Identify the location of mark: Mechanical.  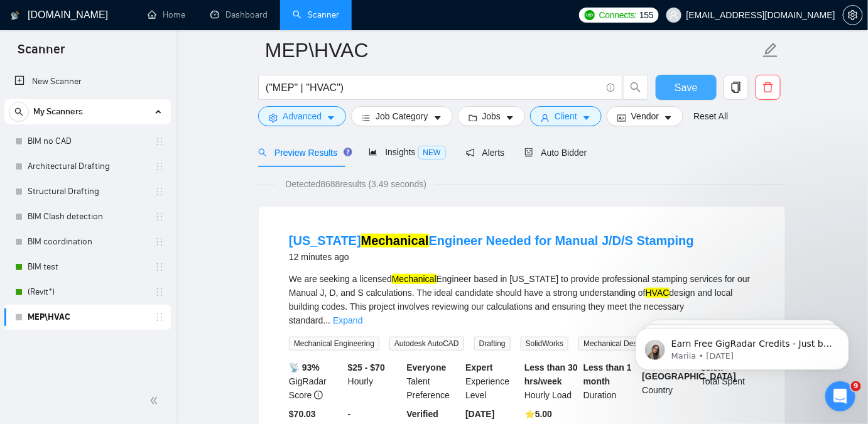
(395, 240).